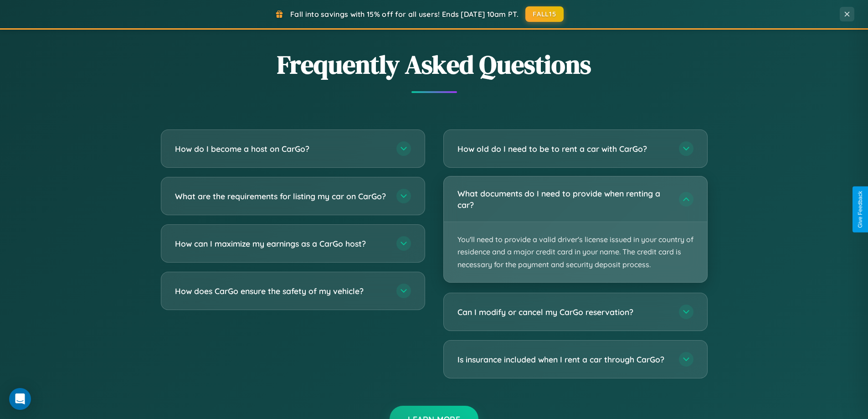 The width and height of the screenshot is (868, 419). I want to click on button: FALL15, so click(544, 14).